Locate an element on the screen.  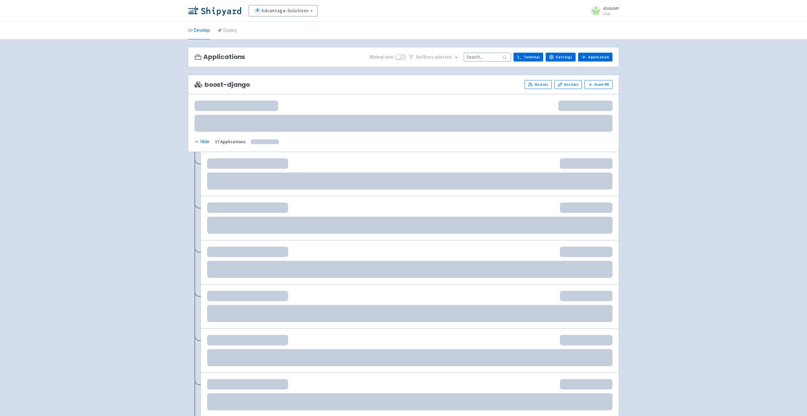
input: Search... is located at coordinates (487, 57).